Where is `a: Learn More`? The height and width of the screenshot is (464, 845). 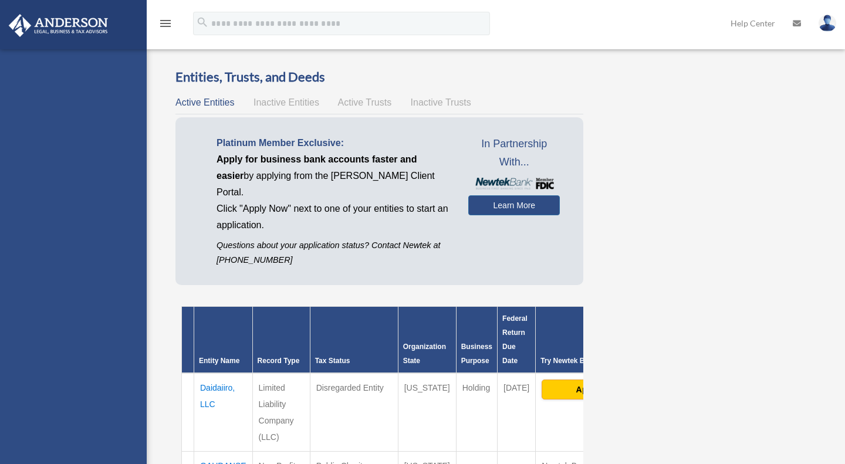
a: Learn More is located at coordinates (514, 205).